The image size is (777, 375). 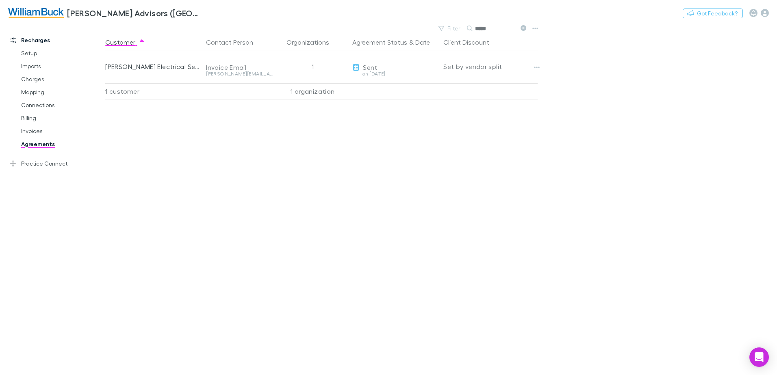 What do you see at coordinates (490, 67) in the screenshot?
I see `div: Set by vendor split` at bounding box center [490, 67].